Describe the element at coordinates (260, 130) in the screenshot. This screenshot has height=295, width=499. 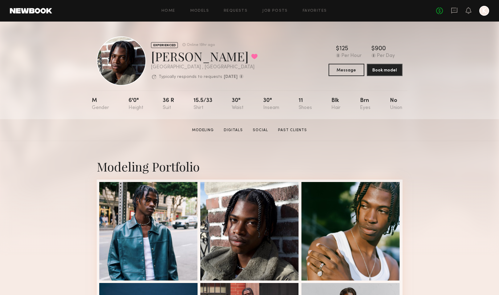
I see `a: Social` at that location.